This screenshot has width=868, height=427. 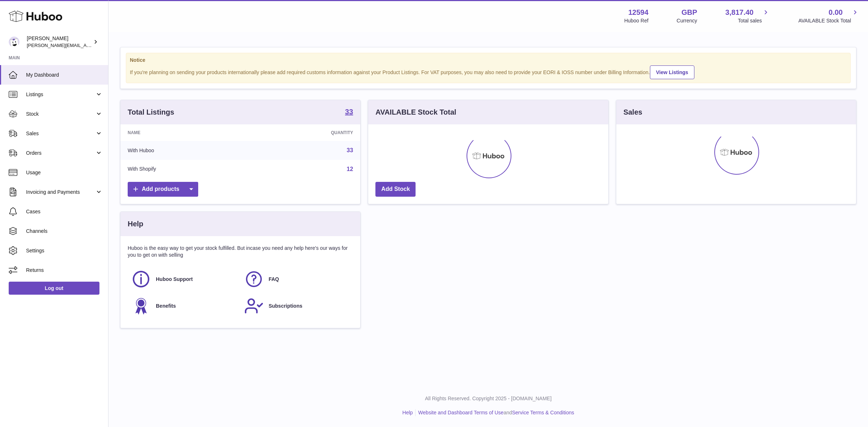 I want to click on th: Name, so click(x=185, y=133).